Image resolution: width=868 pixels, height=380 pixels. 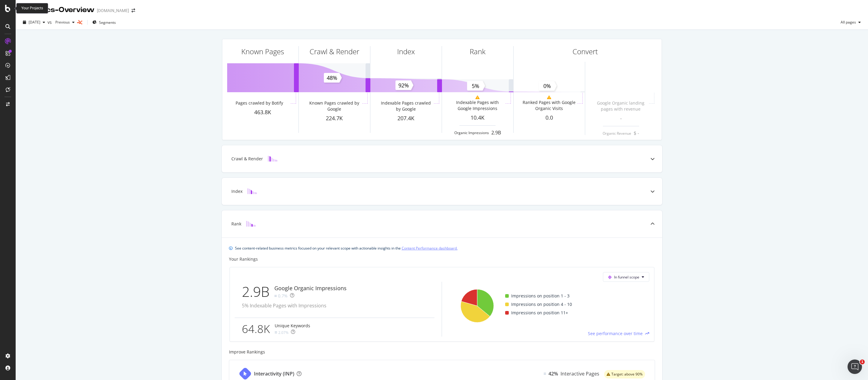 What do you see at coordinates (553, 374) in the screenshot?
I see `div: 42%` at bounding box center [553, 374].